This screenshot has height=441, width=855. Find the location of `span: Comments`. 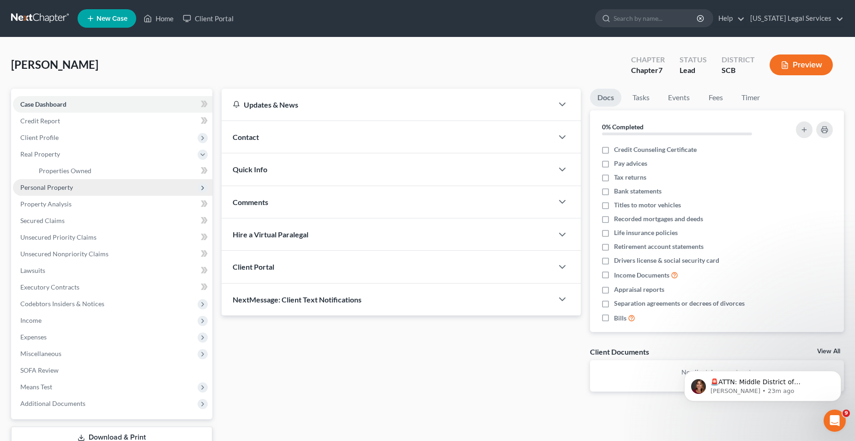

span: Comments is located at coordinates (250, 202).